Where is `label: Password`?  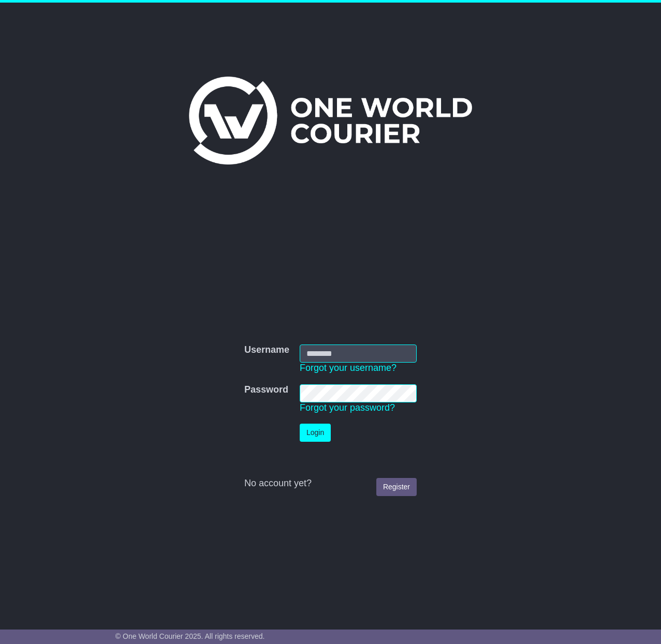
label: Password is located at coordinates (266, 390).